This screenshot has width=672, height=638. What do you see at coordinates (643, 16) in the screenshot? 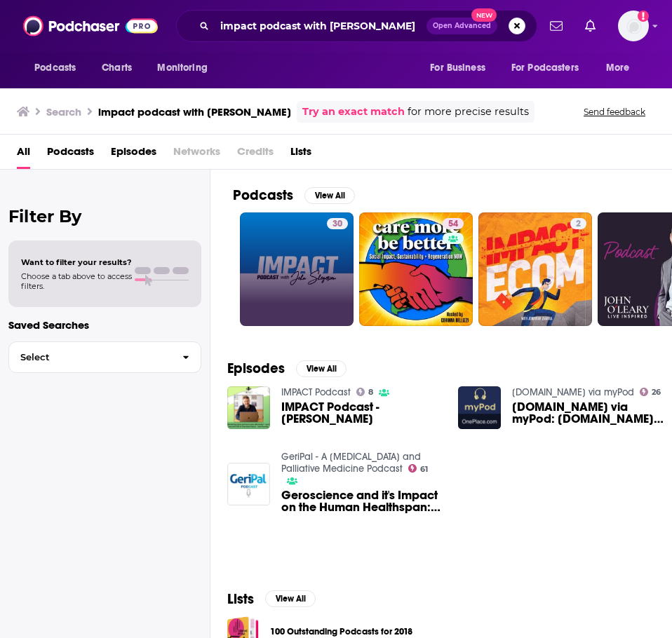
I see `svg: Add a profile image` at bounding box center [643, 16].